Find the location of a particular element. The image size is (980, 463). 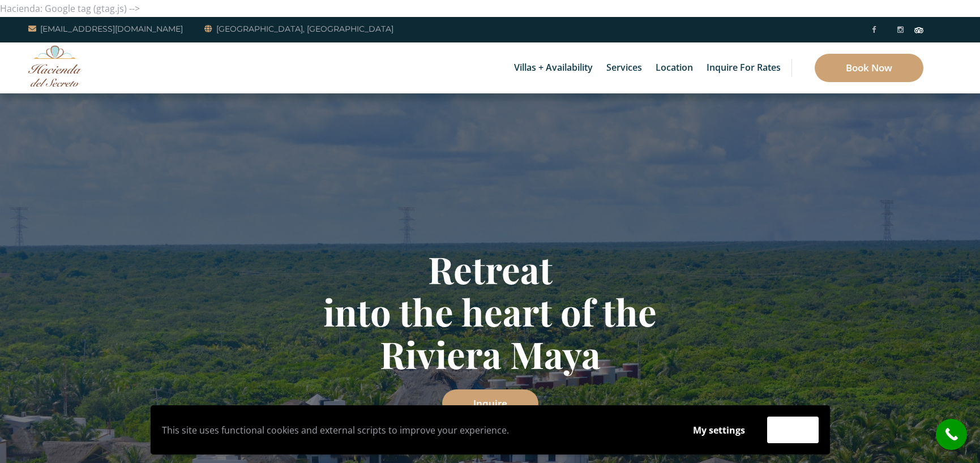

a: Services is located at coordinates (624, 68).